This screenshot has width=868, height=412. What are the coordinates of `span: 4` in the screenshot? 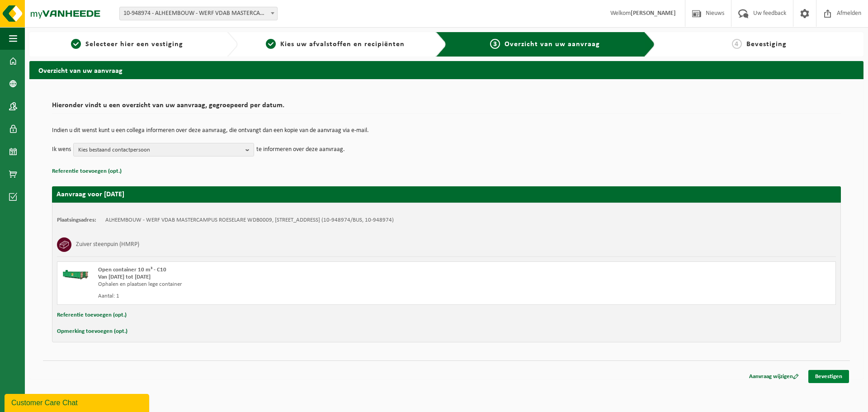 It's located at (737, 44).